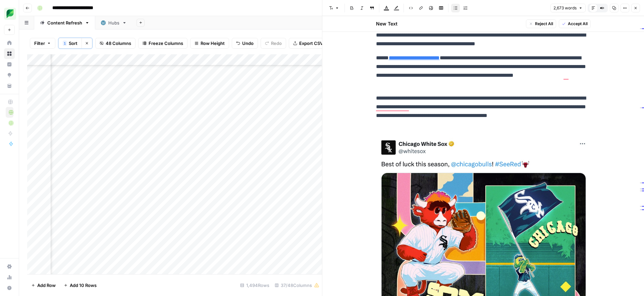 The image size is (644, 296). Describe the element at coordinates (544, 24) in the screenshot. I see `span: Reject All` at that location.